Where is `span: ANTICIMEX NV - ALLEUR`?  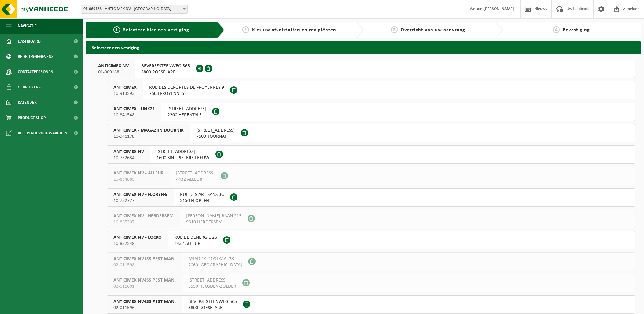 span: ANTICIMEX NV - ALLEUR is located at coordinates (139, 173).